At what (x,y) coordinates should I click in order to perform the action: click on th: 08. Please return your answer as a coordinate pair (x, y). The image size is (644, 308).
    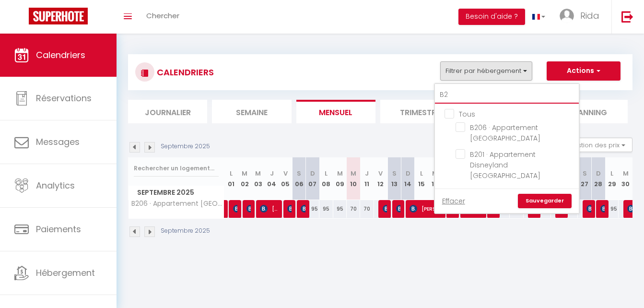
    Looking at the image, I should click on (326, 179).